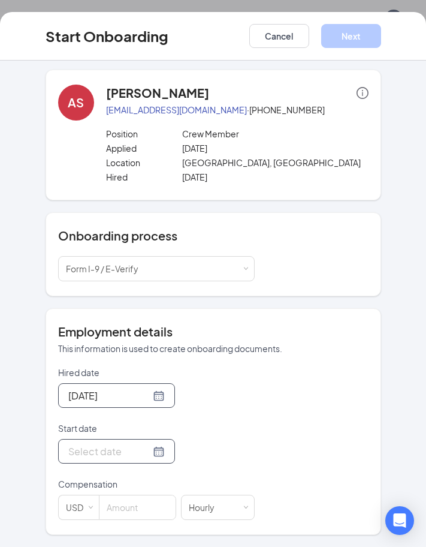 The width and height of the screenshot is (426, 547). I want to click on p: Applied, so click(145, 148).